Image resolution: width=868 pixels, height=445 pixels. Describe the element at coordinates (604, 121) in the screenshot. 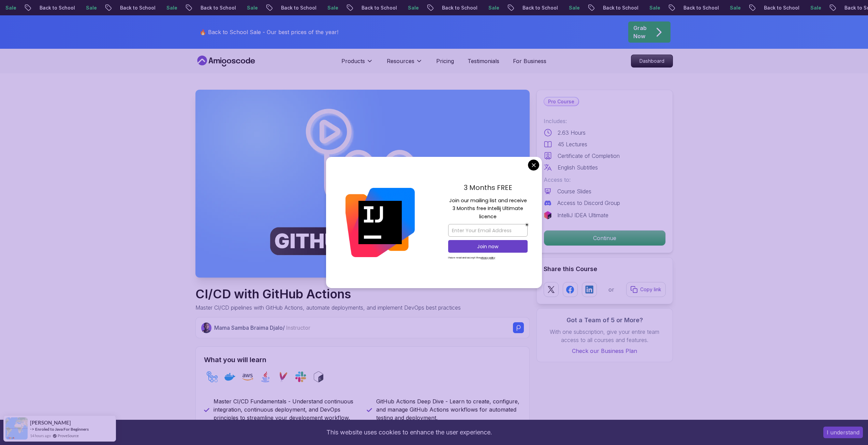

I see `p: Includes:` at that location.